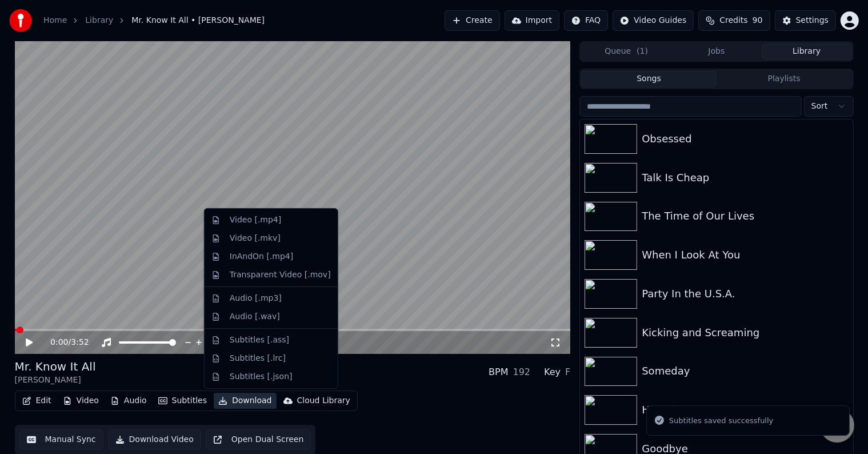  Describe the element at coordinates (128, 401) in the screenshot. I see `button: Audio` at that location.